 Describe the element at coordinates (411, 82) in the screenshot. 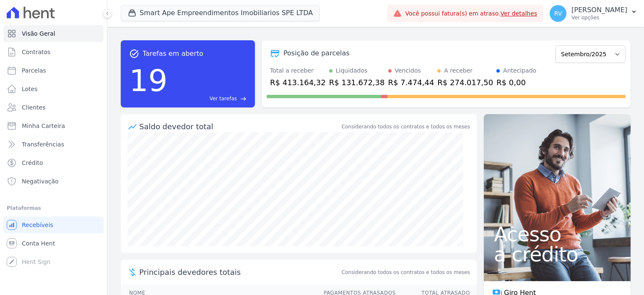

I see `div: R$ 7.474,44` at that location.